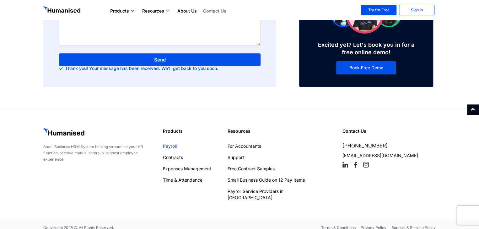 The height and width of the screenshot is (229, 479). I want to click on a: Try for Free, so click(379, 10).